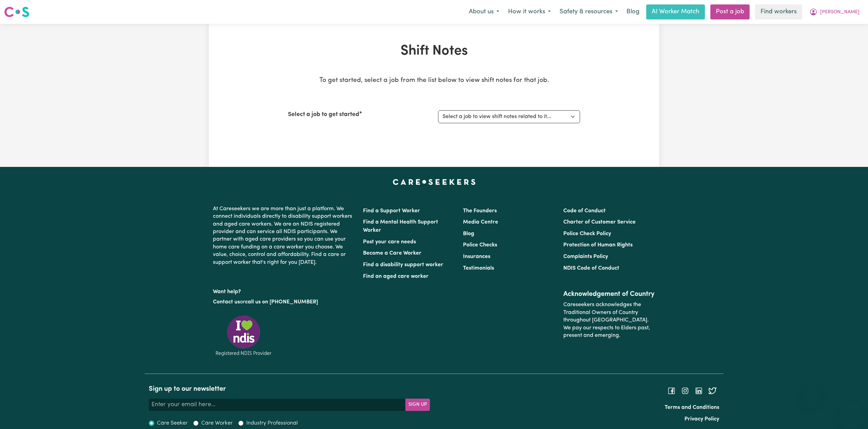  What do you see at coordinates (529, 12) in the screenshot?
I see `button: How it works` at bounding box center [529, 12].